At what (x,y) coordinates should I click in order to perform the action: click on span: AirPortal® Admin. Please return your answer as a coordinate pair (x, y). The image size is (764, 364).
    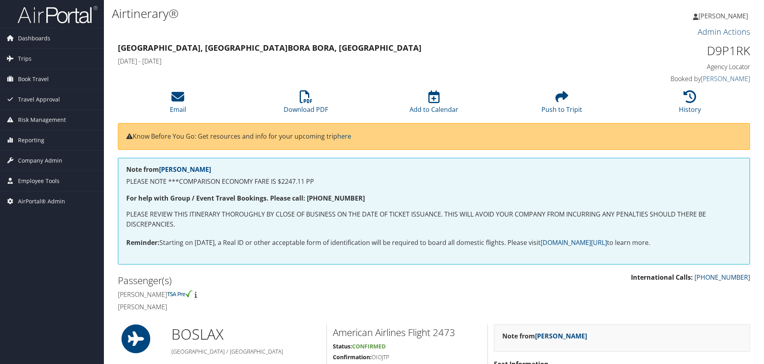
    Looking at the image, I should click on (42, 201).